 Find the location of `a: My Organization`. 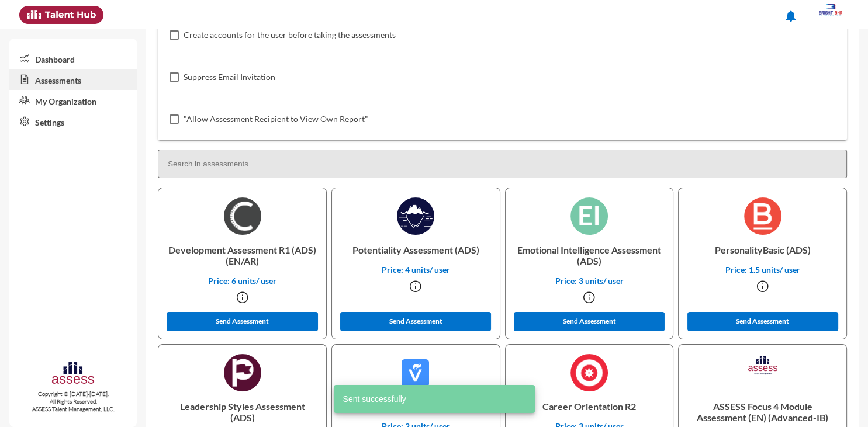

a: My Organization is located at coordinates (73, 100).